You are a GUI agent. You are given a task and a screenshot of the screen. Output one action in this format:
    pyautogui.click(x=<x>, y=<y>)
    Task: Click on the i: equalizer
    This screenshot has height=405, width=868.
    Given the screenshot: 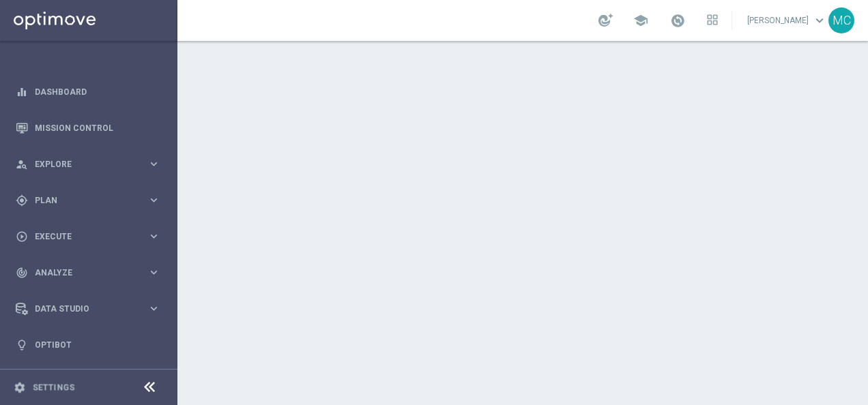 What is the action you would take?
    pyautogui.click(x=22, y=92)
    